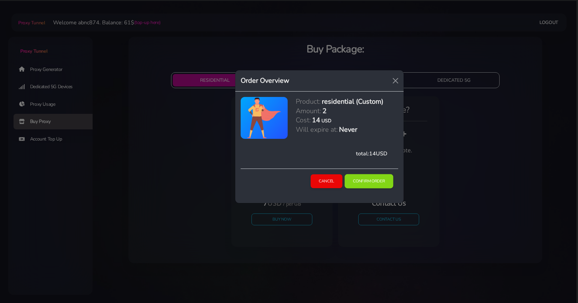 The width and height of the screenshot is (578, 303). What do you see at coordinates (324, 111) in the screenshot?
I see `h5: 2` at bounding box center [324, 111].